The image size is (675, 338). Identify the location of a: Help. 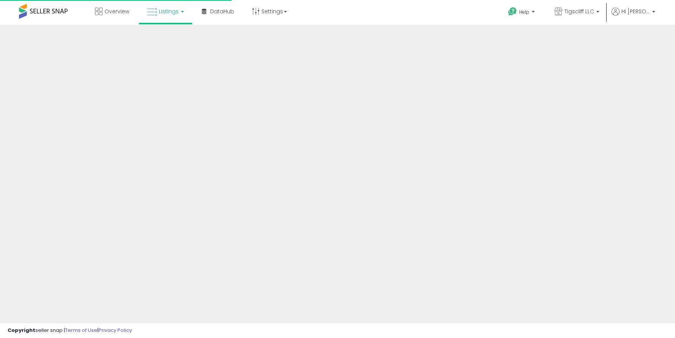
(522, 13).